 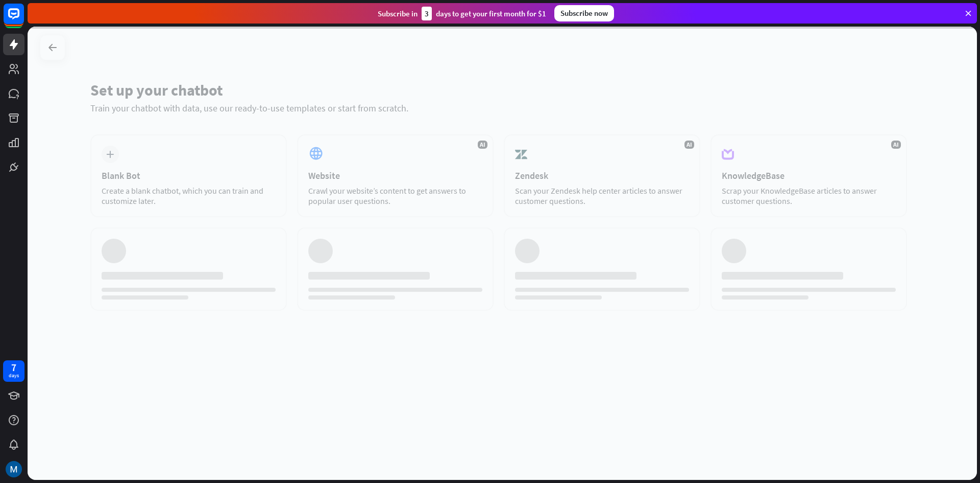 I want to click on a: 7 days, so click(x=14, y=371).